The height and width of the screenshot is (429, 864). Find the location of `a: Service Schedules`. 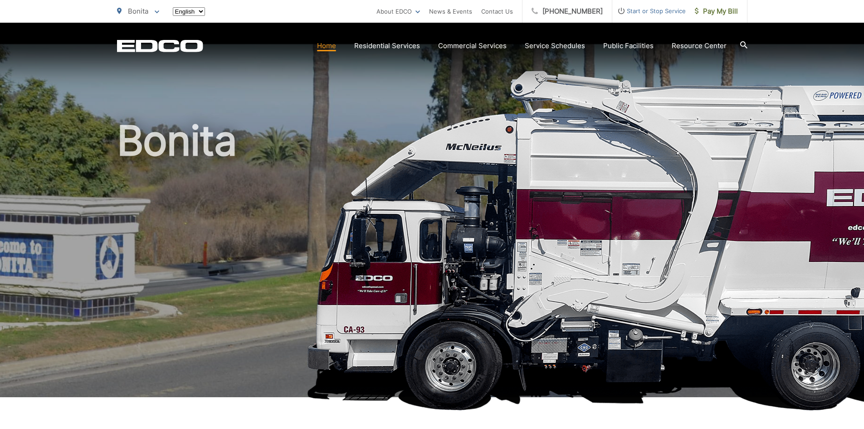

a: Service Schedules is located at coordinates (555, 46).